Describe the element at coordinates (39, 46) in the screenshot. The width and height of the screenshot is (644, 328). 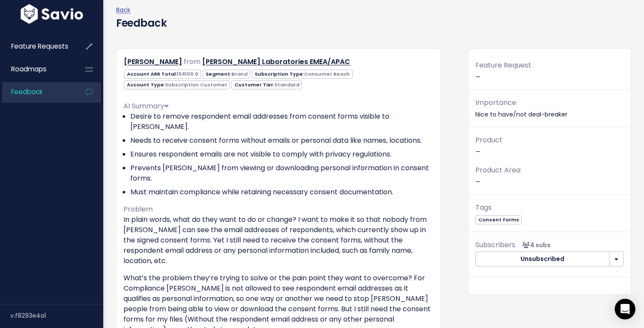
I see `span: Feature Requests` at that location.